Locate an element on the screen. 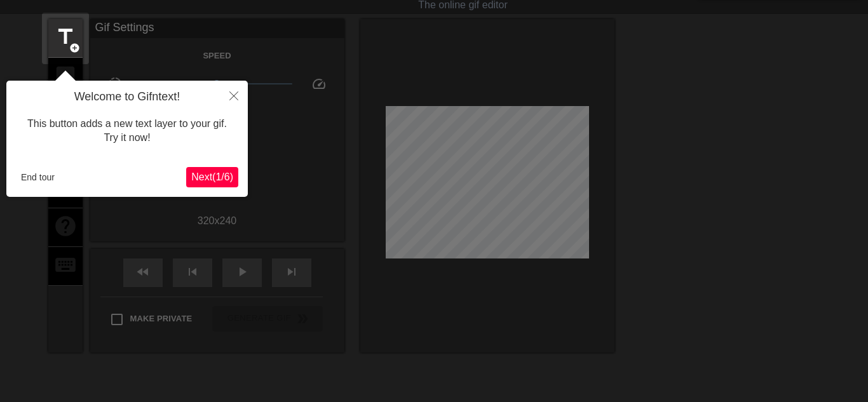 Image resolution: width=868 pixels, height=402 pixels. button: End tour is located at coordinates (38, 177).